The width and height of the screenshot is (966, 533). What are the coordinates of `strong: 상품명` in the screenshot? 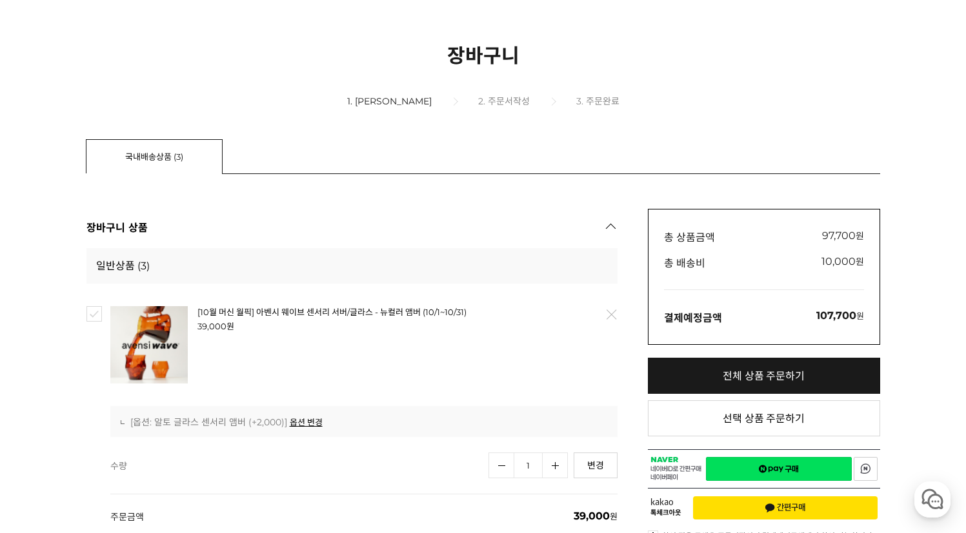 It's located at (354, 312).